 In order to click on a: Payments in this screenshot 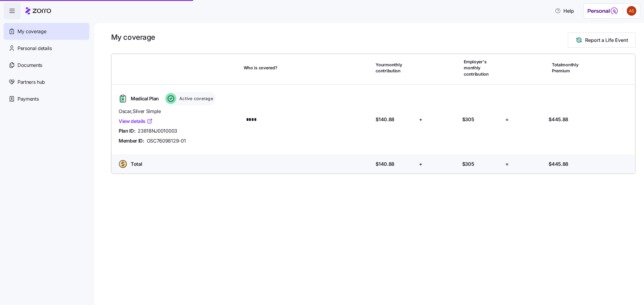, I will do `click(46, 99)`.